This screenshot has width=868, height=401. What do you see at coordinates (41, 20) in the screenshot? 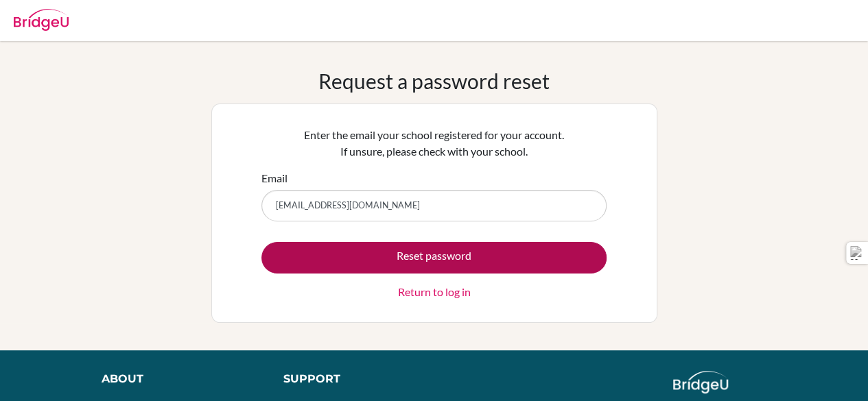
I see `img: Bridge-U` at bounding box center [41, 20].